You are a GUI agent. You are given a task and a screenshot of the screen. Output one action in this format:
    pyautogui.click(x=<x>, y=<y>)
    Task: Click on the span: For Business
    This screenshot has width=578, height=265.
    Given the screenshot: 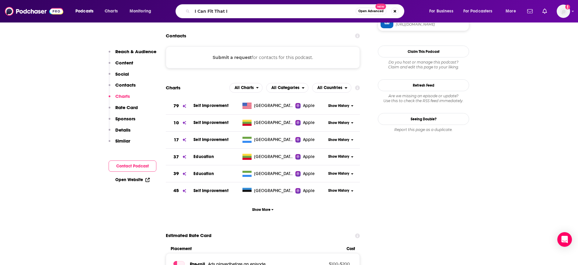 What is the action you would take?
    pyautogui.click(x=441, y=11)
    